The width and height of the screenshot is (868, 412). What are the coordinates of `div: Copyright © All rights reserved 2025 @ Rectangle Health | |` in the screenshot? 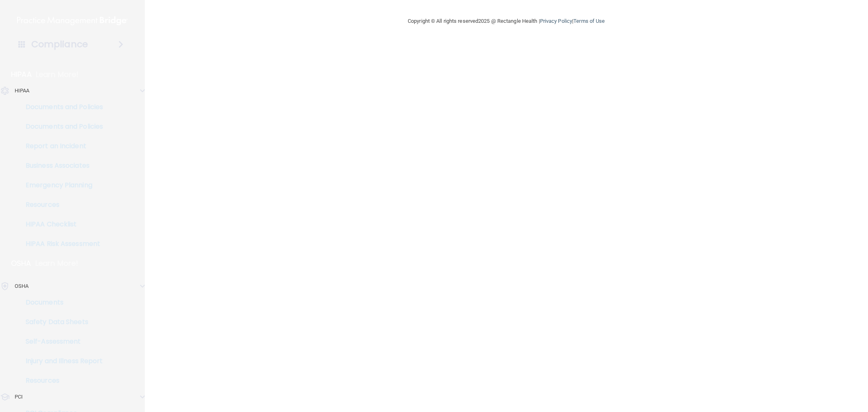 It's located at (507, 21).